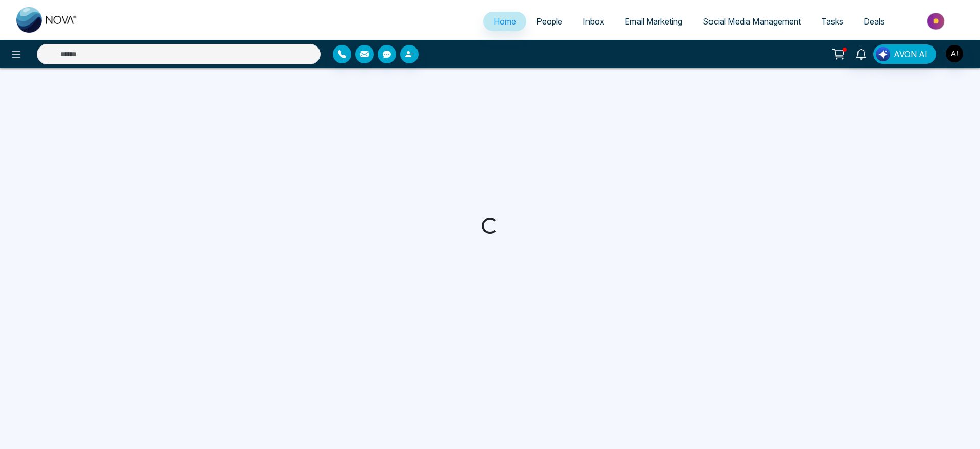 The height and width of the screenshot is (449, 980). What do you see at coordinates (752, 22) in the screenshot?
I see `span: Social Media Management` at bounding box center [752, 22].